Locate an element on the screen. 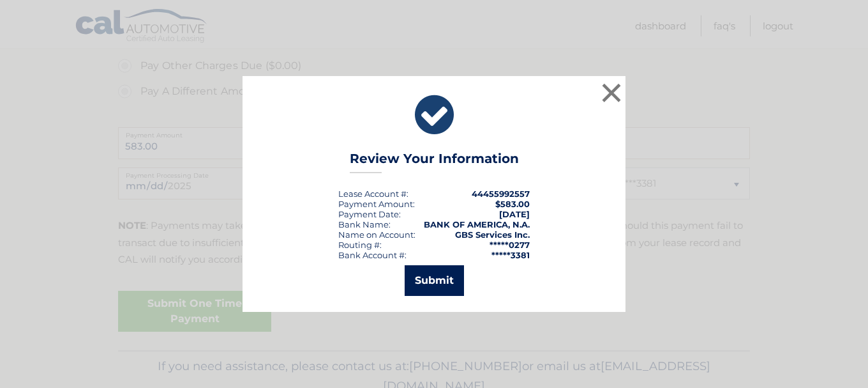  div: Name on Account: is located at coordinates (377, 235).